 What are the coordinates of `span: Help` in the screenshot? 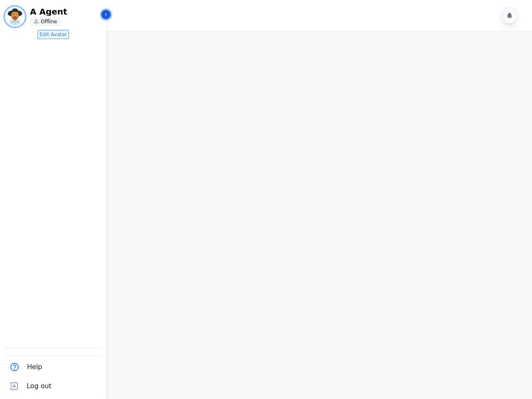 It's located at (34, 367).